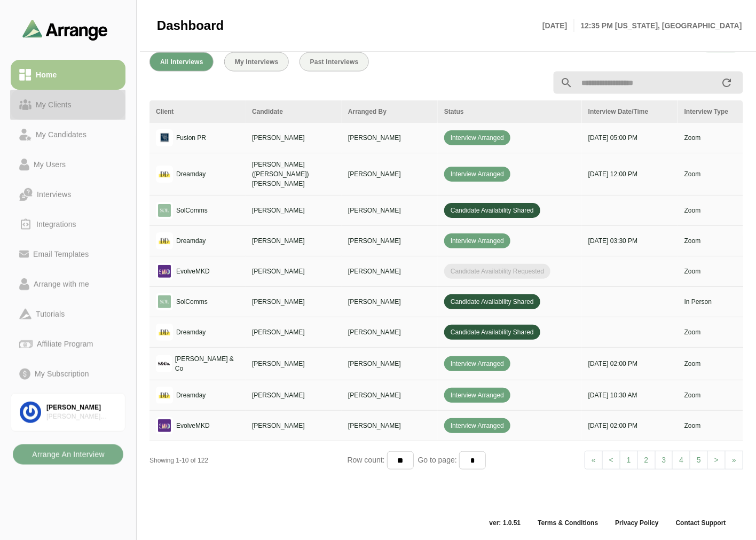 This screenshot has width=756, height=540. Describe the element at coordinates (191, 138) in the screenshot. I see `p: Fusion PR` at that location.